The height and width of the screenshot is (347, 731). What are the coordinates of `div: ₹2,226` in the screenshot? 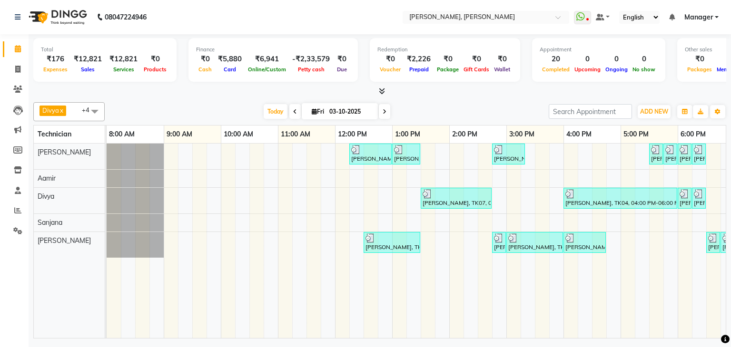 It's located at (419, 59).